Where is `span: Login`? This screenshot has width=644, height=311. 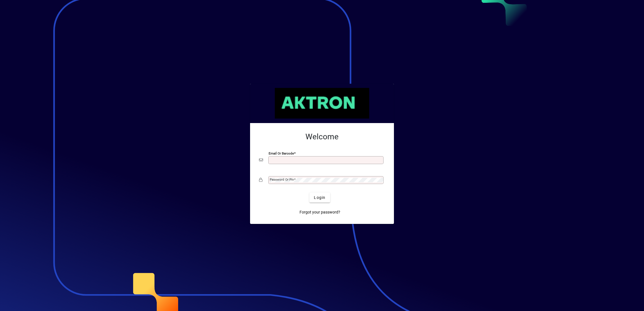 span: Login is located at coordinates (320, 198).